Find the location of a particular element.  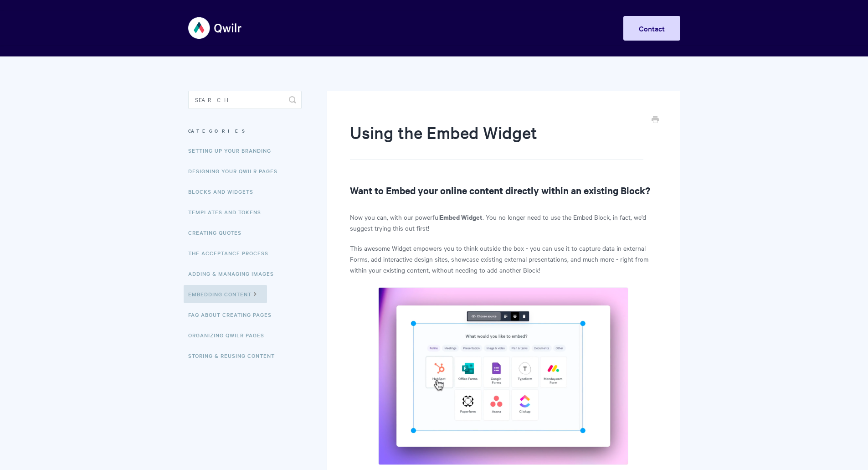

a: The Acceptance Process is located at coordinates (231, 253).